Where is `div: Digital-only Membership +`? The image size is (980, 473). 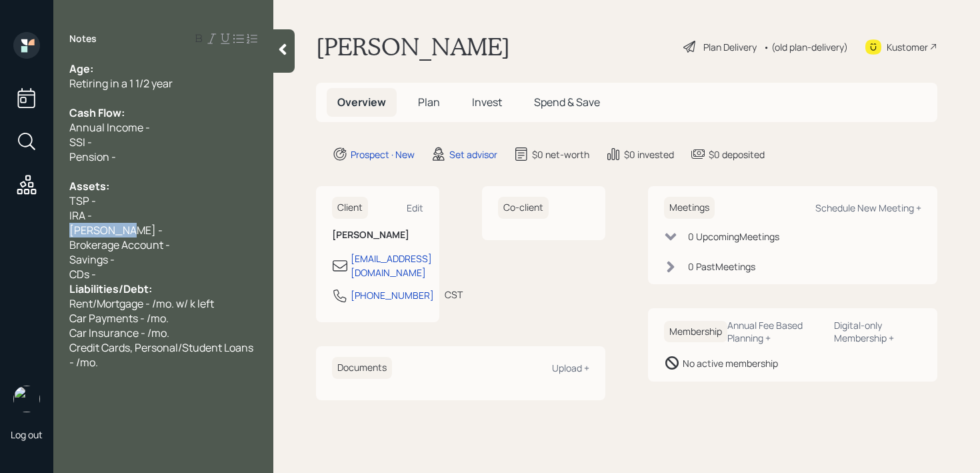 div: Digital-only Membership + is located at coordinates (878, 332).